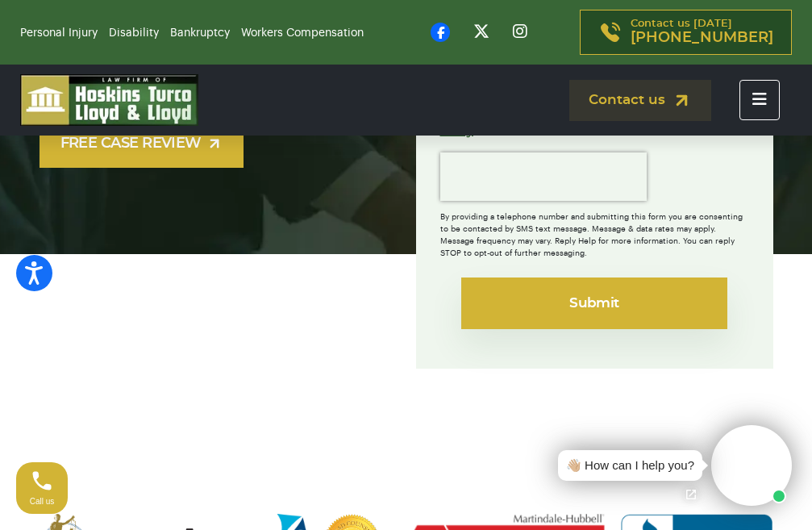 This screenshot has width=812, height=530. I want to click on a: FREE CASE REVIEW, so click(142, 143).